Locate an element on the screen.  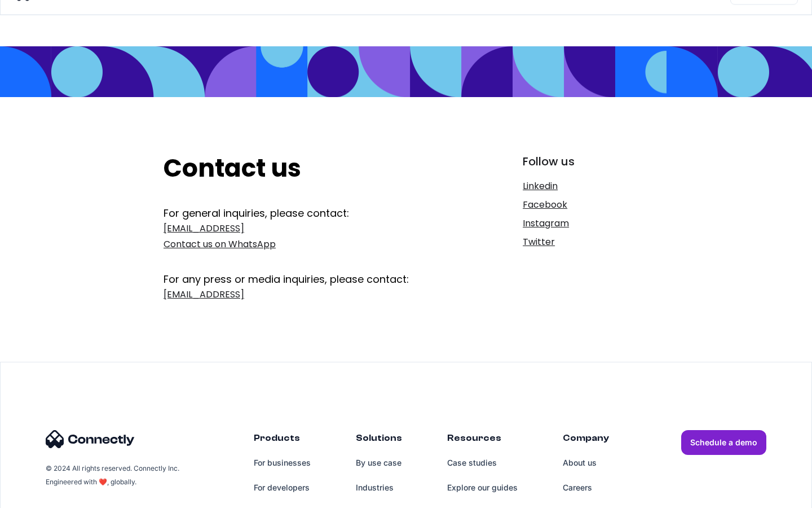
a: Case studies is located at coordinates (482, 463).